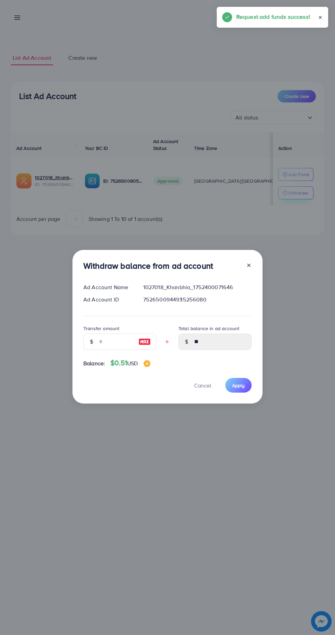 The width and height of the screenshot is (335, 635). Describe the element at coordinates (202, 385) in the screenshot. I see `button: Cancel` at that location.